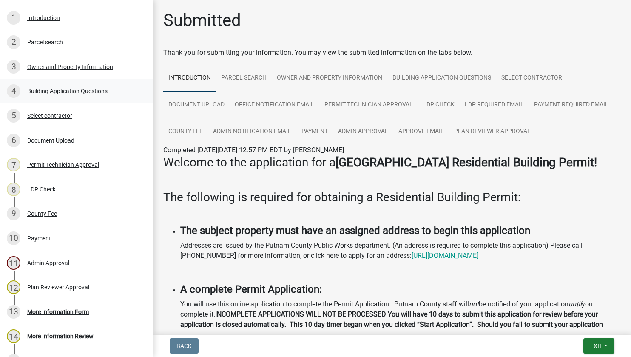 This screenshot has height=357, width=631. Describe the element at coordinates (48, 263) in the screenshot. I see `div: Admin Approval` at that location.